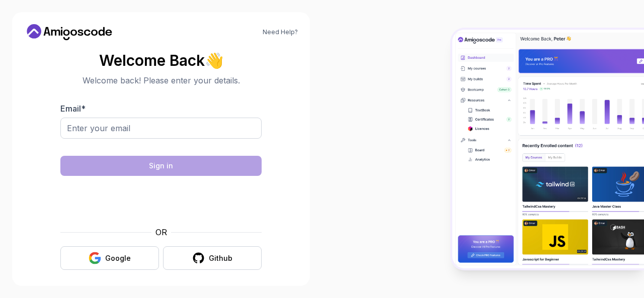  What do you see at coordinates (161, 232) in the screenshot?
I see `p: OR` at bounding box center [161, 232].